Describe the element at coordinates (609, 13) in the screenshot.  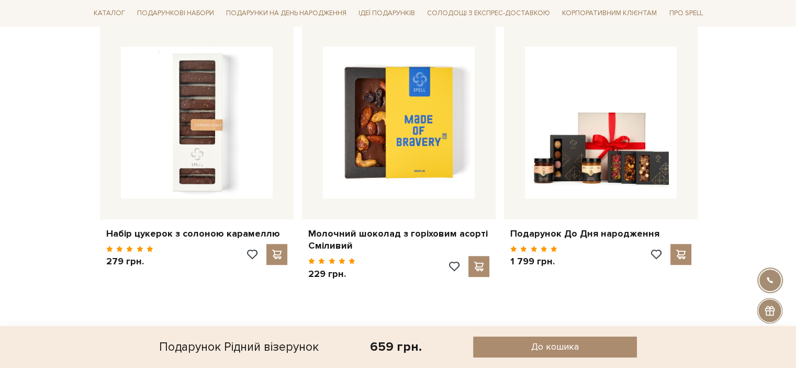
I see `a: Корпоративним клієнтам` at that location.